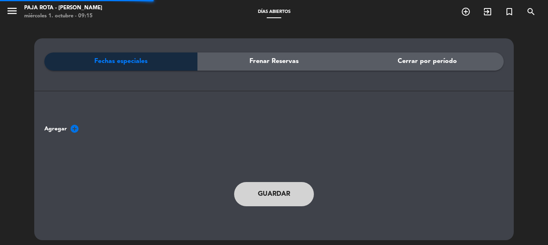 The image size is (548, 245). Describe the element at coordinates (274, 61) in the screenshot. I see `span: Frenar Reservas` at that location.